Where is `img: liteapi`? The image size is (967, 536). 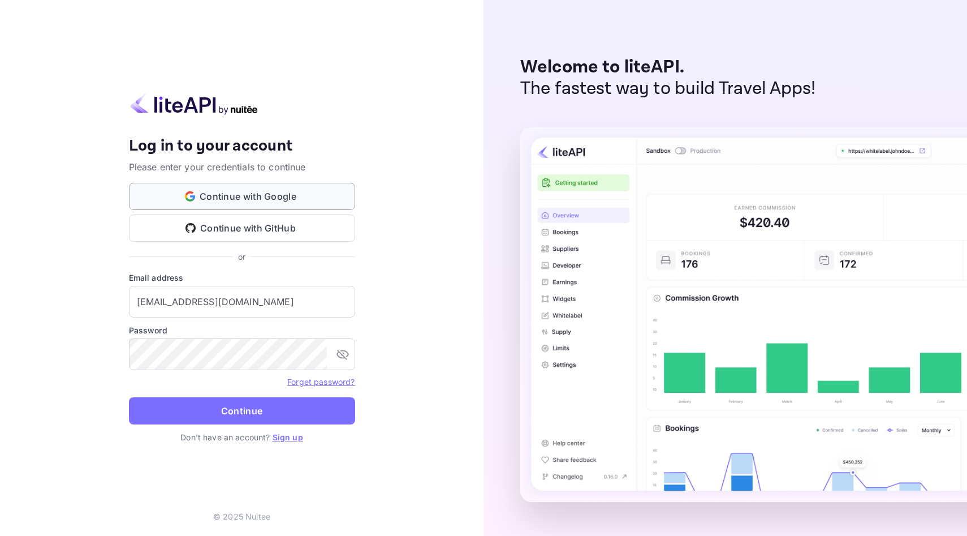 img: liteapi is located at coordinates (194, 104).